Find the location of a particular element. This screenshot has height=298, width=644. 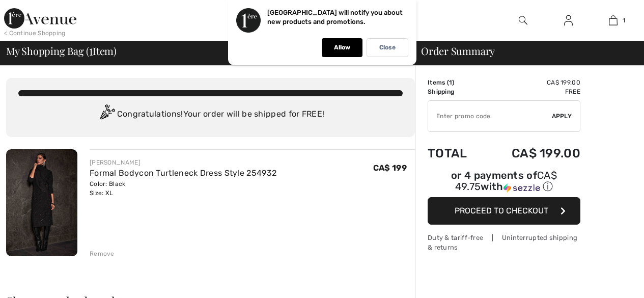

span: CA$ 199 is located at coordinates (390, 168).